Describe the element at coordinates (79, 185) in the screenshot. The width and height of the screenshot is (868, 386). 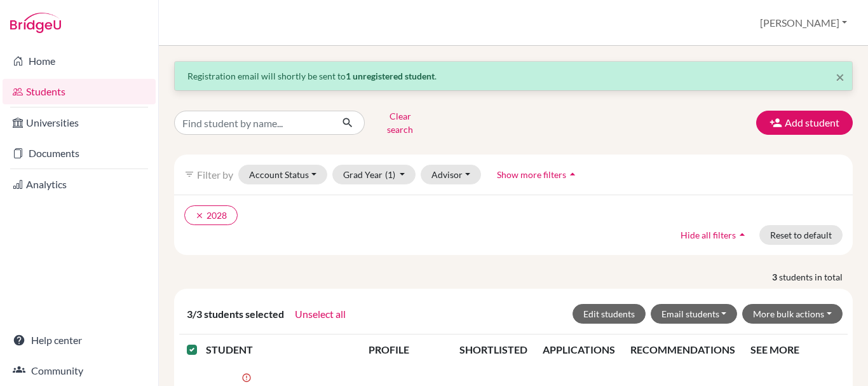
I see `a: Analytics` at that location.